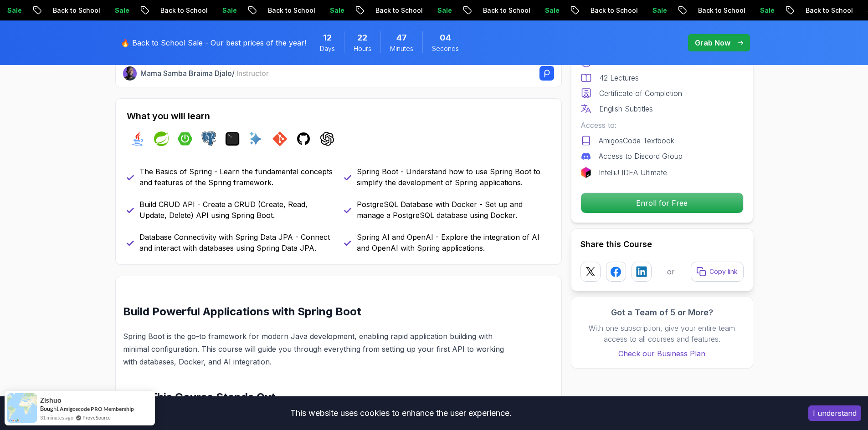  I want to click on span: 12 Days, so click(327, 38).